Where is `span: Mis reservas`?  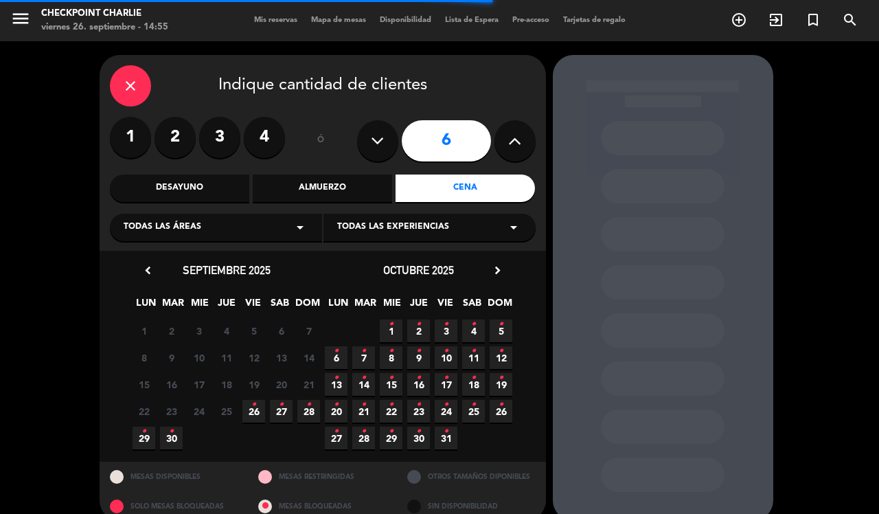
span: Mis reservas is located at coordinates (275, 20).